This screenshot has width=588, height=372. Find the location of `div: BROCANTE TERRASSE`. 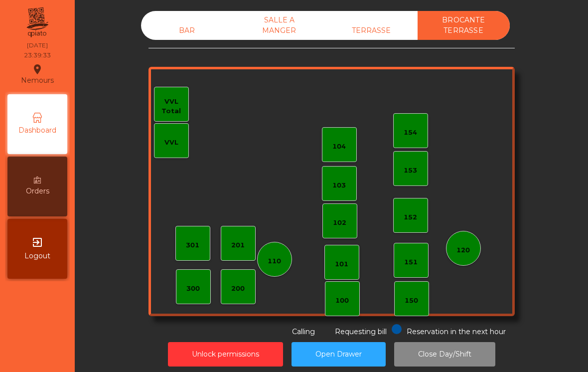

div: BROCANTE TERRASSE is located at coordinates (463, 25).